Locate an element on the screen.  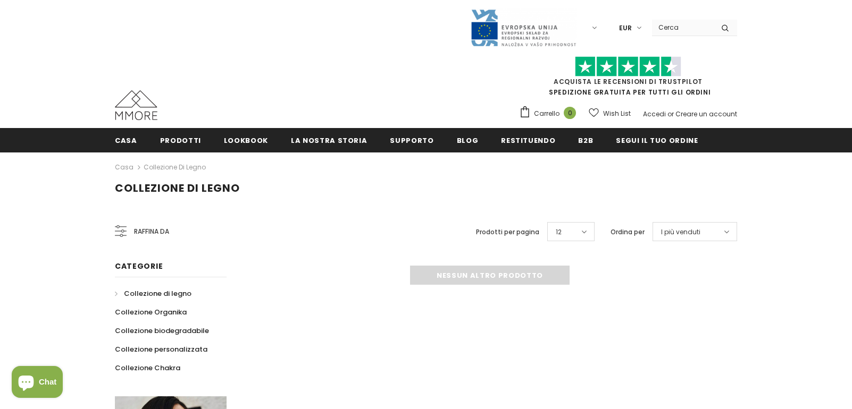
span: Blog is located at coordinates (467, 140).